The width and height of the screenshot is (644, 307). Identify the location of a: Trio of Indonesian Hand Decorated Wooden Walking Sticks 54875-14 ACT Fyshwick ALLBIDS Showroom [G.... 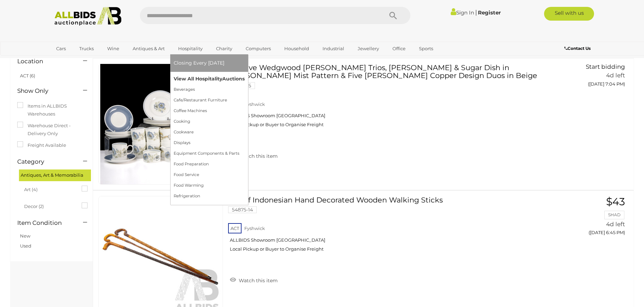
(386, 226).